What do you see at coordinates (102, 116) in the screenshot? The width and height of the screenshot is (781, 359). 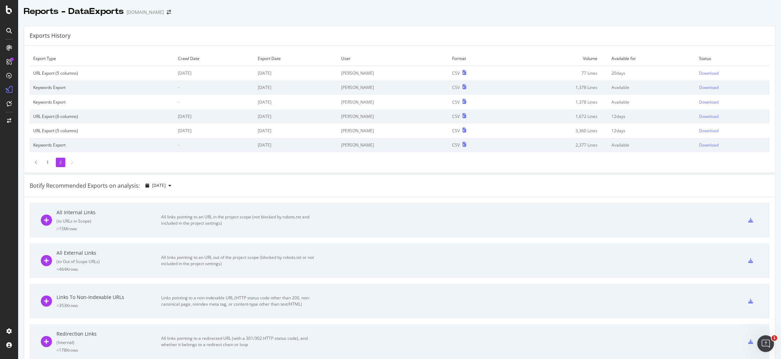 I see `div: URL Export (6 columns)` at bounding box center [102, 116].